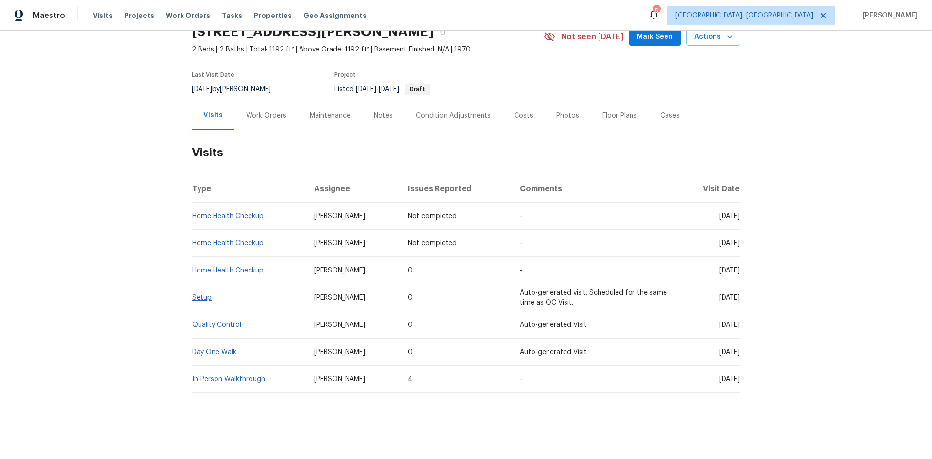  I want to click on th: Comments, so click(594, 189).